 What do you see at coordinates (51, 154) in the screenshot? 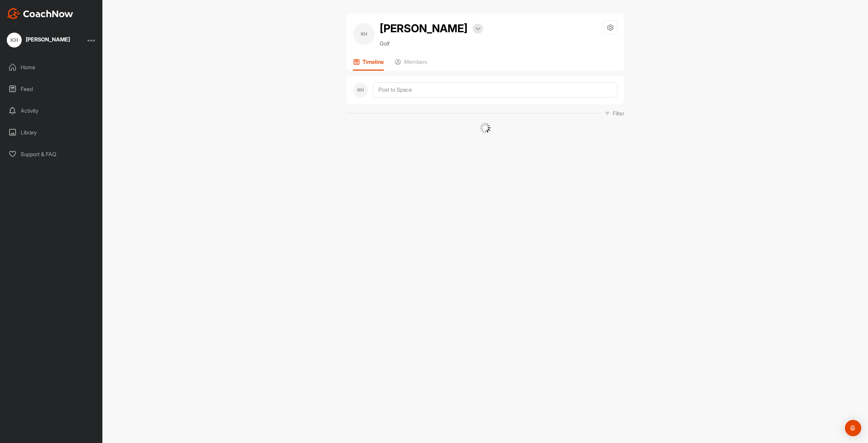
I see `div: Support & FAQ` at bounding box center [51, 154].